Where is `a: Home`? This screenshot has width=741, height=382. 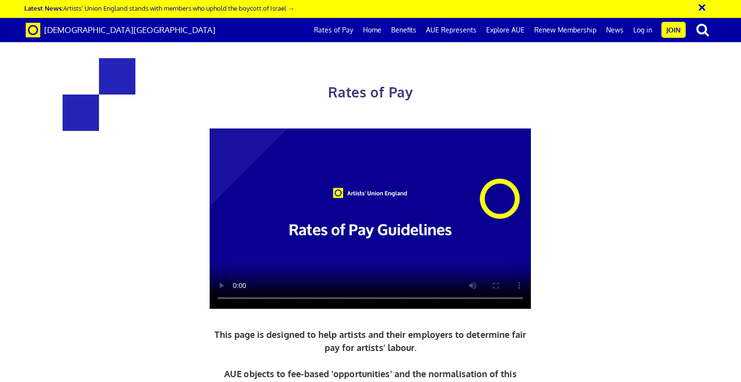 a: Home is located at coordinates (372, 30).